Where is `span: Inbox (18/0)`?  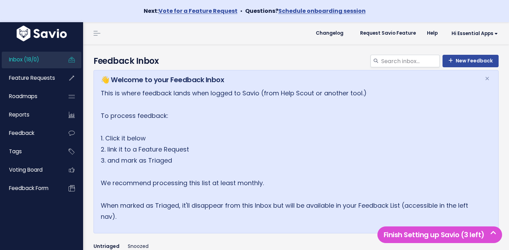
span: Inbox (18/0) is located at coordinates (24, 59).